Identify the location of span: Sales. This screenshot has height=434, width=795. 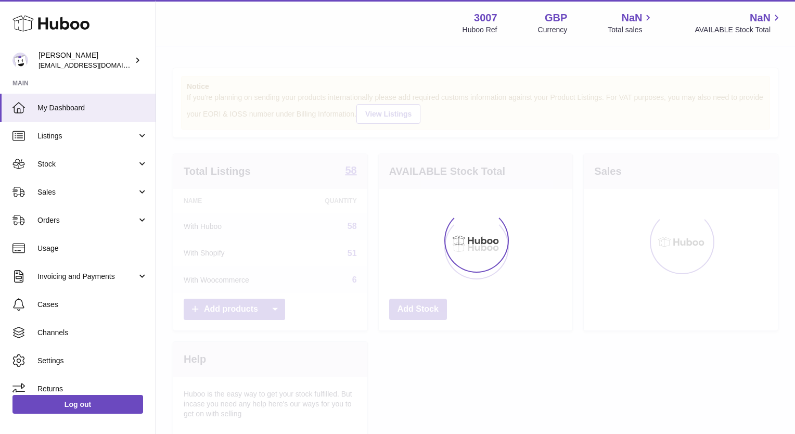
(87, 192).